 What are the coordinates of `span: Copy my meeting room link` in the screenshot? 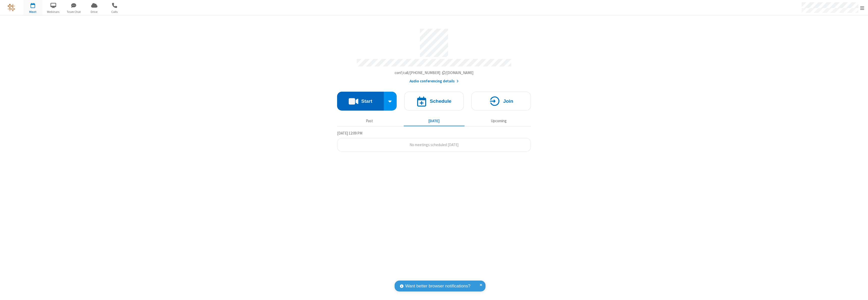 It's located at (434, 73).